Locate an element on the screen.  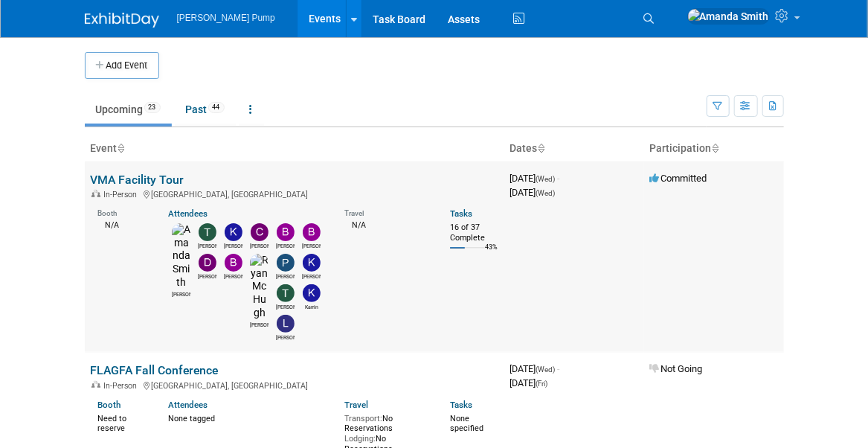
div: David Perry is located at coordinates (207, 276).